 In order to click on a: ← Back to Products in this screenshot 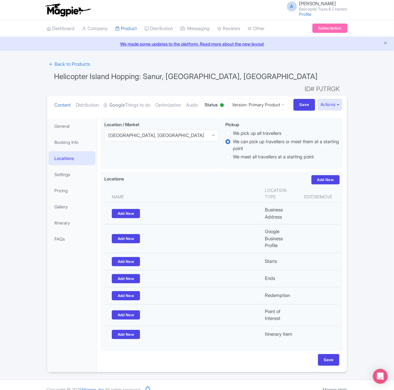, I will do `click(70, 64)`.